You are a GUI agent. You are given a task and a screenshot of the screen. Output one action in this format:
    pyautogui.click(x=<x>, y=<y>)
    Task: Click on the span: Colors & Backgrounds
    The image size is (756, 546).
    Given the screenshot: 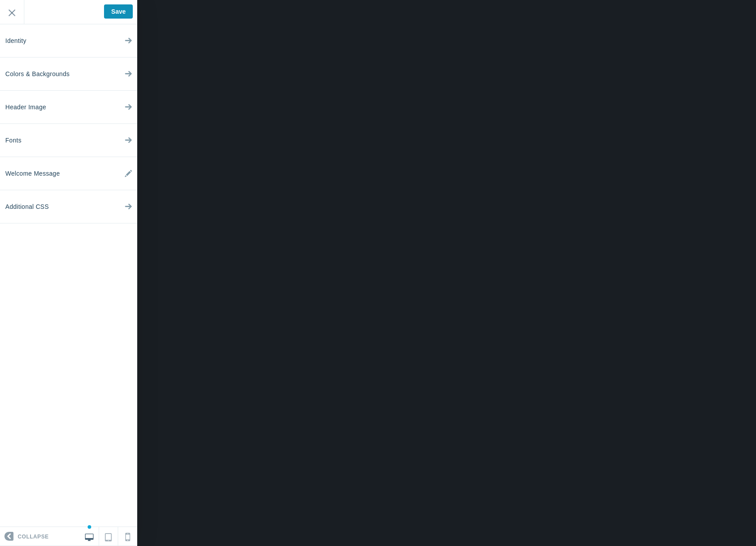 What is the action you would take?
    pyautogui.click(x=37, y=74)
    